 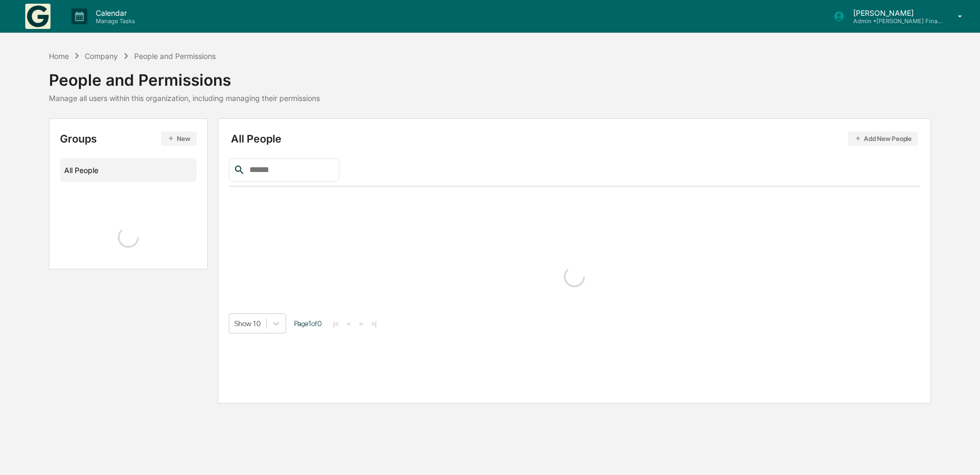 What do you see at coordinates (59, 56) in the screenshot?
I see `div: Home` at bounding box center [59, 56].